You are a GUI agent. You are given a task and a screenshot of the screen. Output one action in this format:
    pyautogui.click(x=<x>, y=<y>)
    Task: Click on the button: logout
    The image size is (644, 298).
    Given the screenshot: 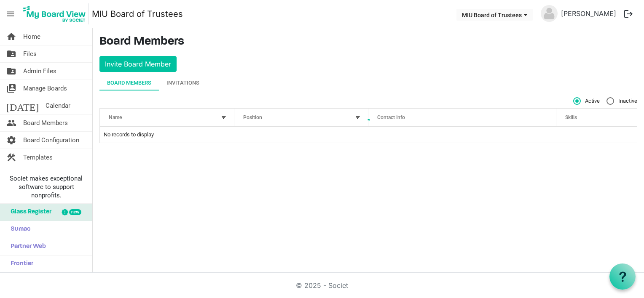 What is the action you would take?
    pyautogui.click(x=628, y=14)
    